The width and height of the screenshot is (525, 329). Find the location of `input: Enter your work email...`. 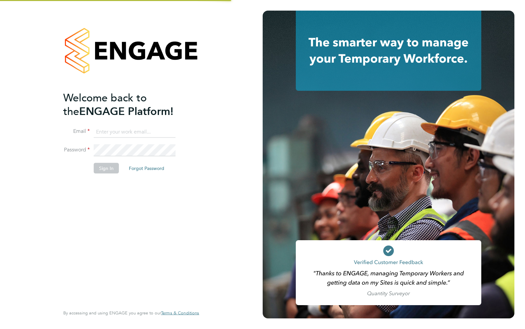

input: Enter your work email... is located at coordinates (134, 132).